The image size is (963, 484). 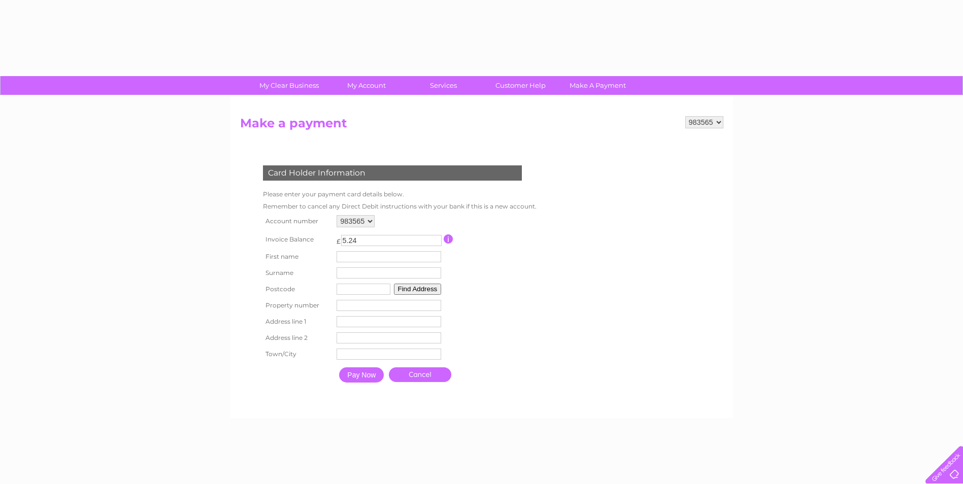 I want to click on th: Town/City, so click(x=297, y=354).